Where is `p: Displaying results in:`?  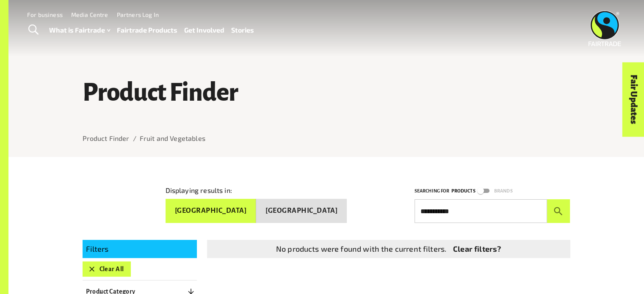 p: Displaying results in: is located at coordinates (199, 190).